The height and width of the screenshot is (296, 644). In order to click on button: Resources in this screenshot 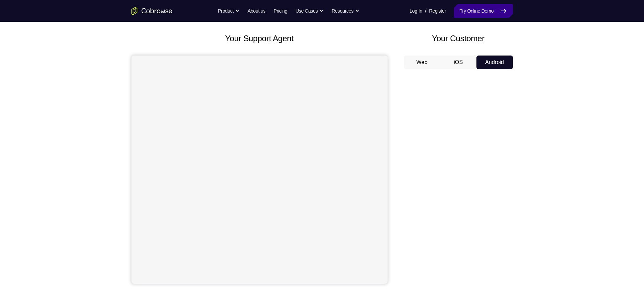, I will do `click(345, 11)`.